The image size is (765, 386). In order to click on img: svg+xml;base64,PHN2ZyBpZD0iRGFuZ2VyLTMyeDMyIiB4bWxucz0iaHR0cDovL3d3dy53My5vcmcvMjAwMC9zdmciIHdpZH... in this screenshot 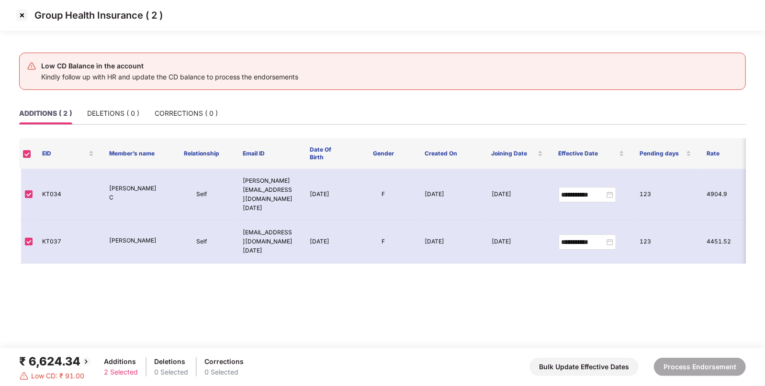, I will do `click(24, 376)`.